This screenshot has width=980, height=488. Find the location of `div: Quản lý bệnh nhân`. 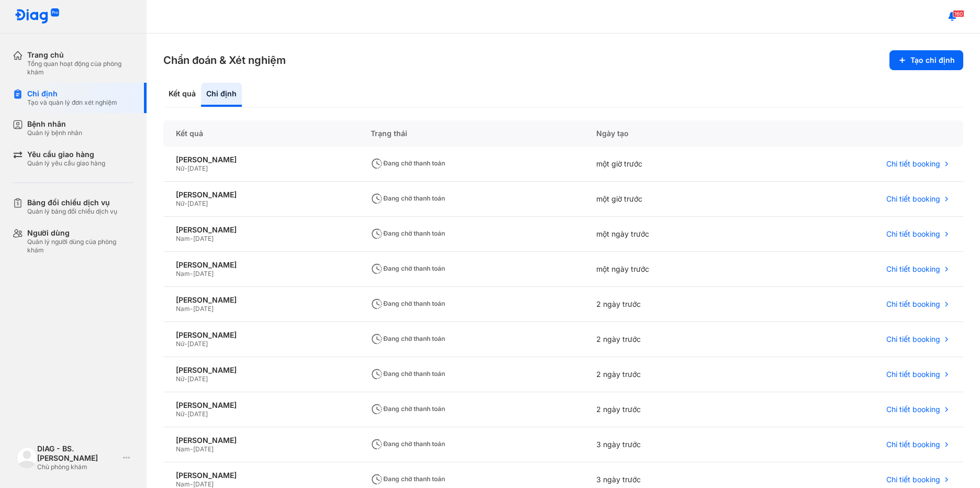

div: Quản lý bệnh nhân is located at coordinates (55, 133).